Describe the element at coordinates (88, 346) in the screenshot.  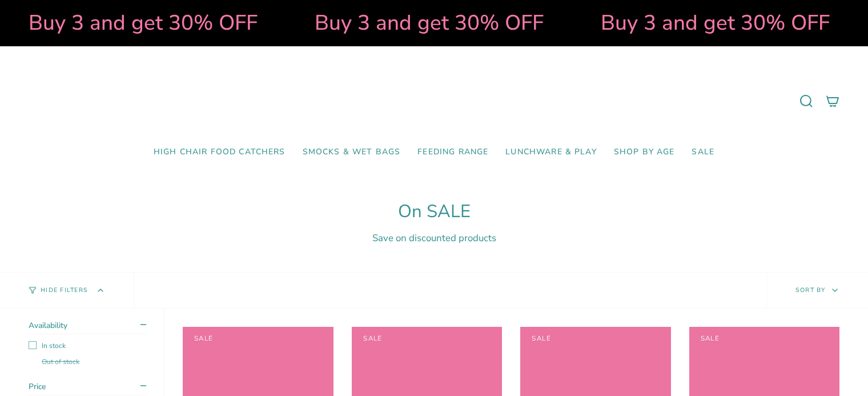
I see `label: In stock` at that location.